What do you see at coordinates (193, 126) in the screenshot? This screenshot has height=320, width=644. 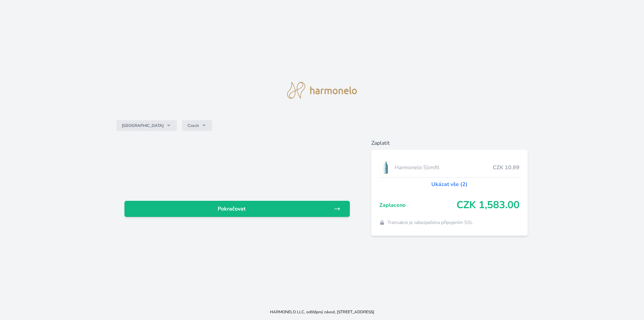 I see `span: Czech` at bounding box center [193, 126].